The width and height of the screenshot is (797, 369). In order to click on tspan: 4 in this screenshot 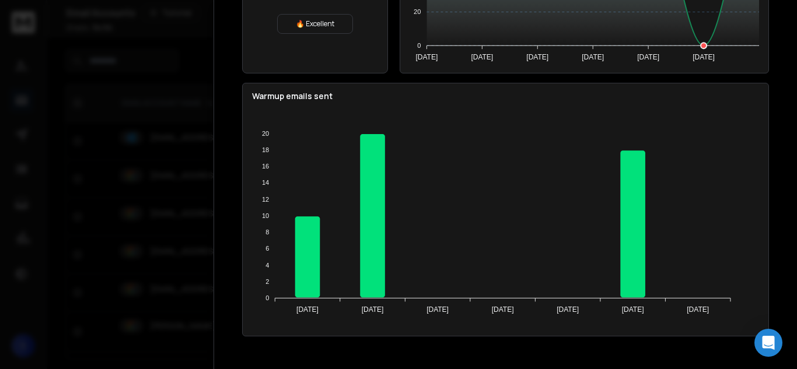, I will do `click(267, 265)`.